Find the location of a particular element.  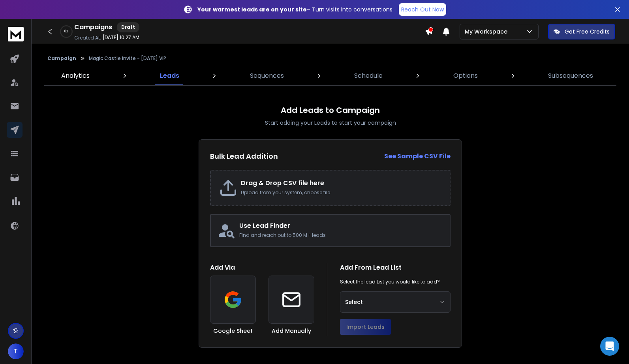

a: Analytics is located at coordinates (75, 76).